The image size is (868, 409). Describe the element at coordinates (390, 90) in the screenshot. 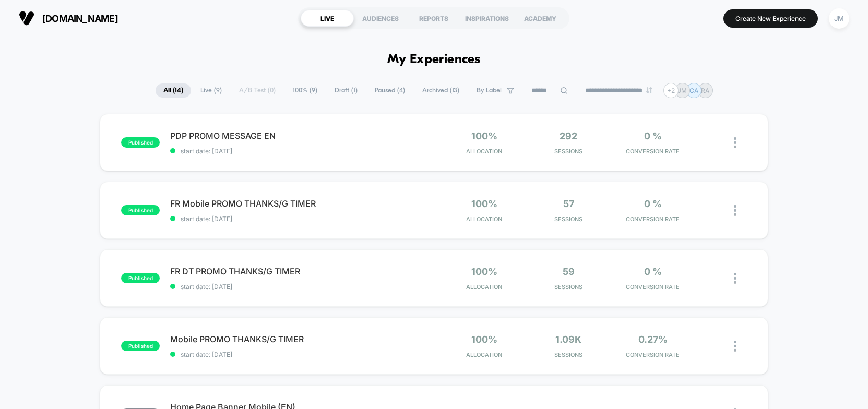

I see `span: Paused ( 4 )` at that location.